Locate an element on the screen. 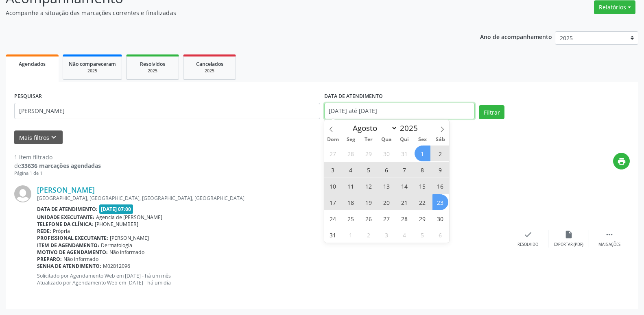 The image size is (644, 315). span: Setembro 1, 2025 is located at coordinates (351, 234).